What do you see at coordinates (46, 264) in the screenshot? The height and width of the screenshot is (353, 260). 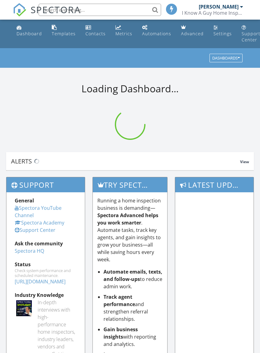 I see `div: Status` at bounding box center [46, 264].